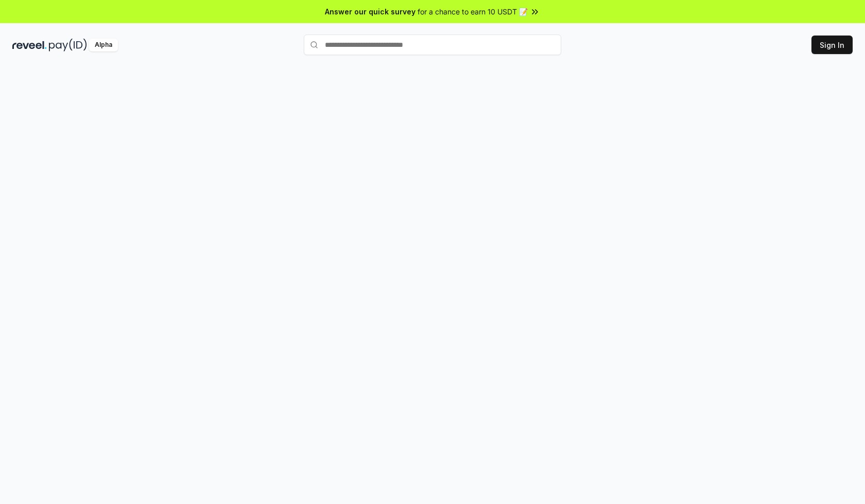  Describe the element at coordinates (832, 45) in the screenshot. I see `button: Sign In` at that location.